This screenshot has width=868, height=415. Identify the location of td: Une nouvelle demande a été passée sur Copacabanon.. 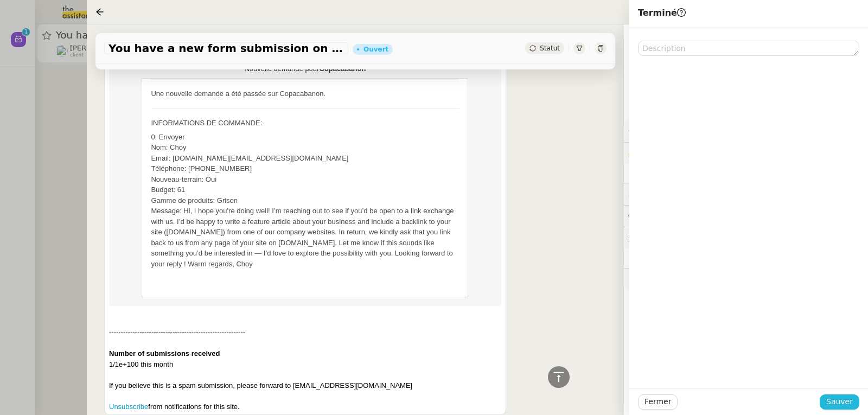
(305, 94).